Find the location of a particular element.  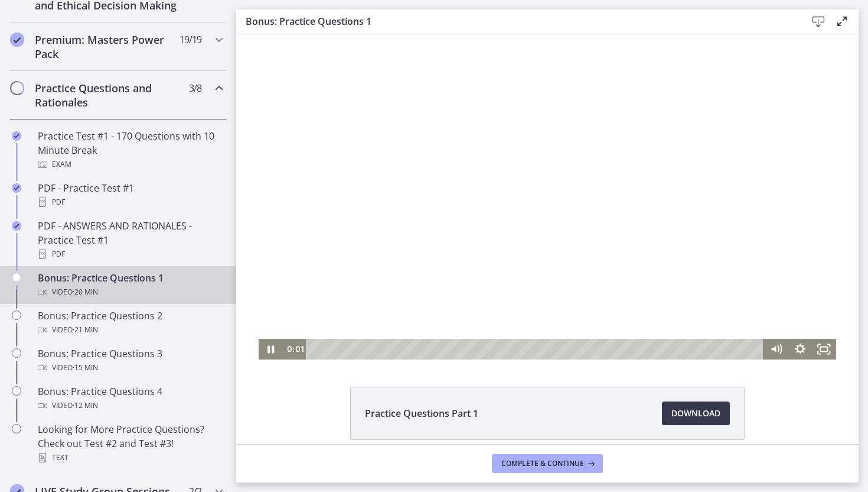

div: Bonus: Practice Questions 2 is located at coordinates (130, 322).